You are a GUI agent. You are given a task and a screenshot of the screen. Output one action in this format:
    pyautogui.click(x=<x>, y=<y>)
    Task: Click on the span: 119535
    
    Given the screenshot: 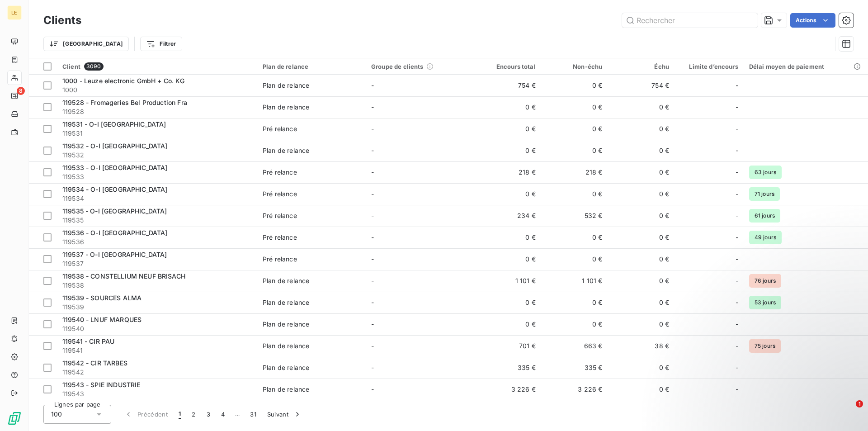 What is the action you would take?
    pyautogui.click(x=157, y=221)
    